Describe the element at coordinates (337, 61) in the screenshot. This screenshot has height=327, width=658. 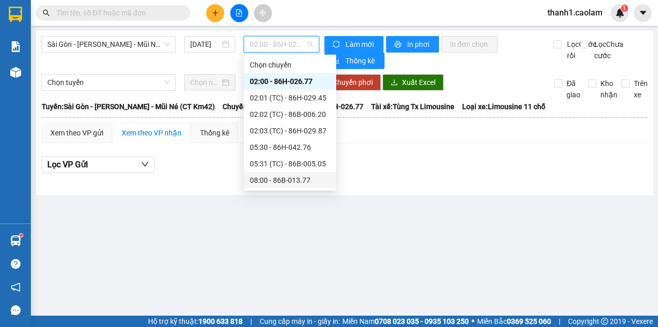
I see `span: bar-chart` at that location.